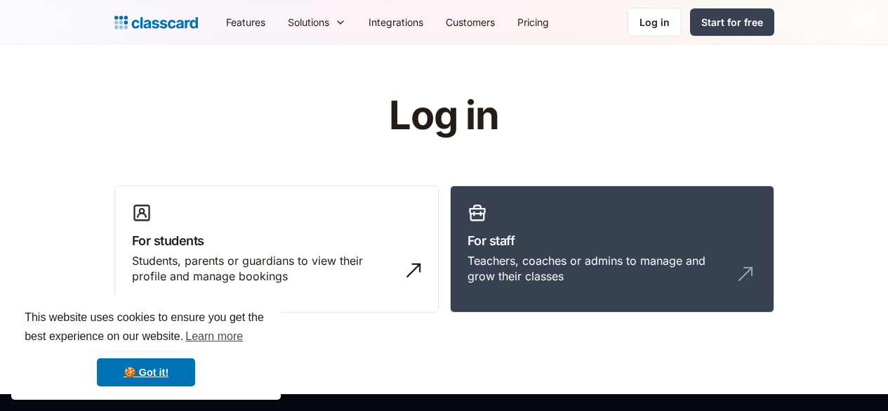  Describe the element at coordinates (146, 347) in the screenshot. I see `div: cookieconsent` at that location.